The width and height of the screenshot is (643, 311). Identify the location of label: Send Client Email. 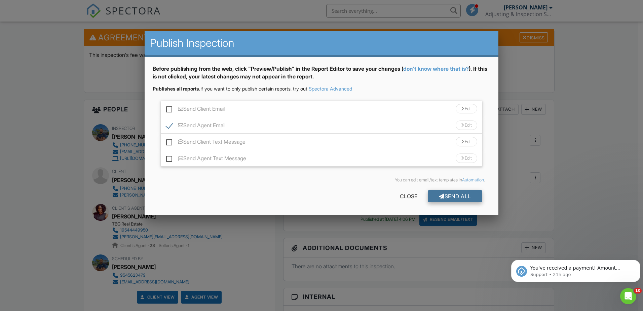
(196, 110).